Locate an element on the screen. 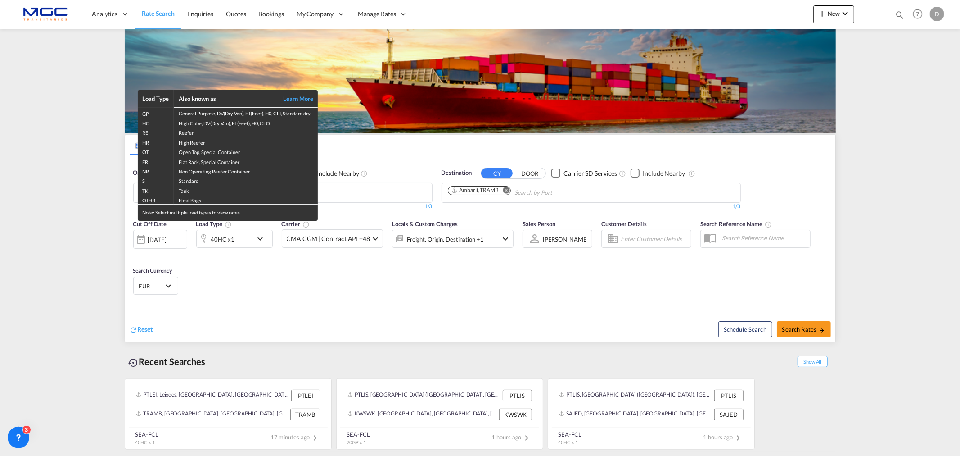 This screenshot has height=456, width=960. td: FR is located at coordinates (156, 161).